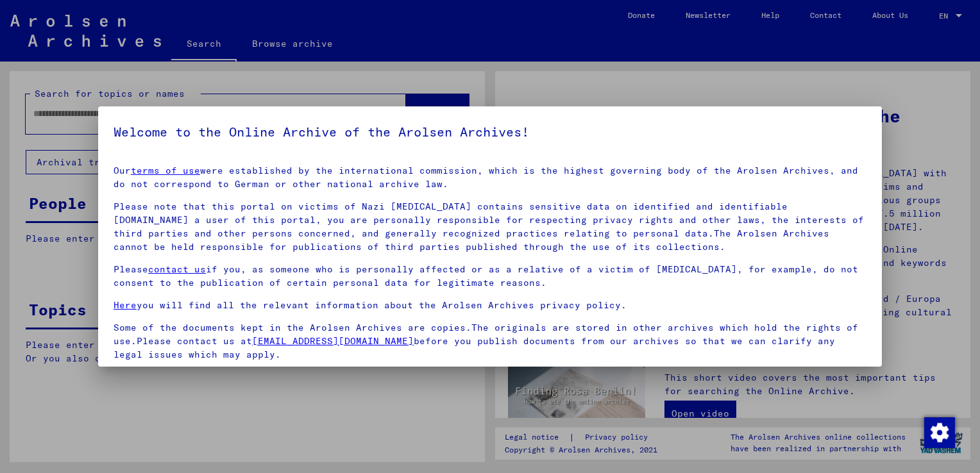 The width and height of the screenshot is (980, 473). Describe the element at coordinates (490, 276) in the screenshot. I see `p: Please if you, as someone who is personally affected or as a relative of a victim of [MEDICAL_DAT...` at that location.